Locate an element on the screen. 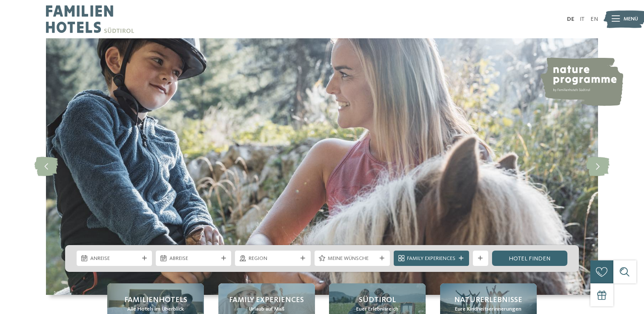 Image resolution: width=644 pixels, height=314 pixels. a: DE is located at coordinates (570, 19).